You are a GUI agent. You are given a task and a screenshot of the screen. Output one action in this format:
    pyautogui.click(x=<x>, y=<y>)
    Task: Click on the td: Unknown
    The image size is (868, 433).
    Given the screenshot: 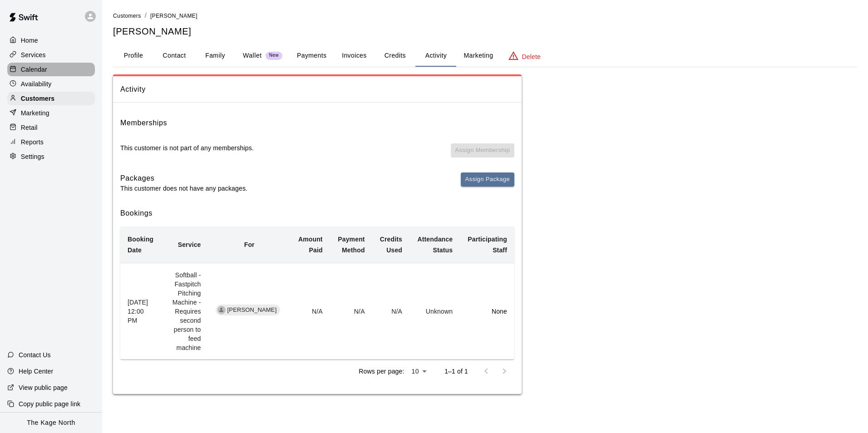 What is the action you would take?
    pyautogui.click(x=435, y=311)
    